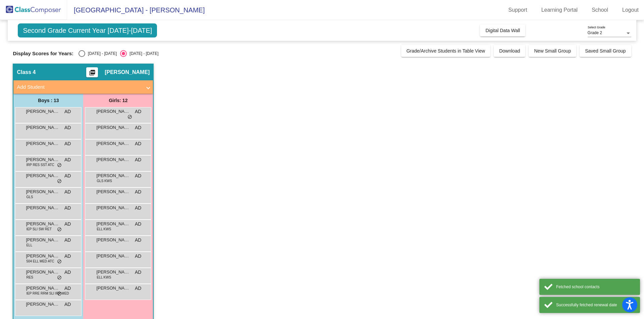 This screenshot has width=644, height=319. I want to click on span: New Small Group, so click(552, 51).